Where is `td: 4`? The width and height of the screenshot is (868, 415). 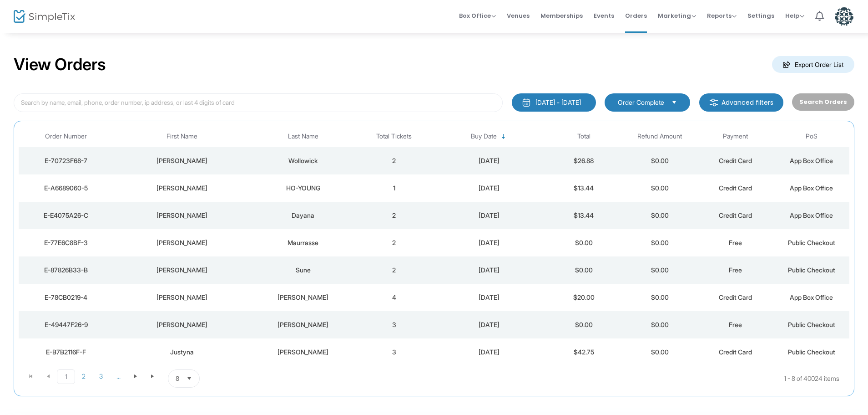
td: 4 is located at coordinates (394, 297).